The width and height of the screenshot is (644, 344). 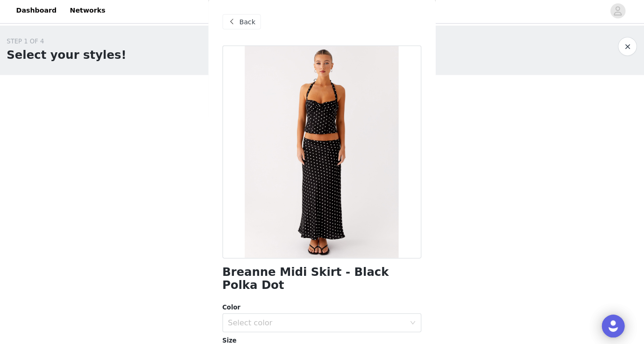 What do you see at coordinates (412, 321) in the screenshot?
I see `i: icon: down` at bounding box center [412, 321].